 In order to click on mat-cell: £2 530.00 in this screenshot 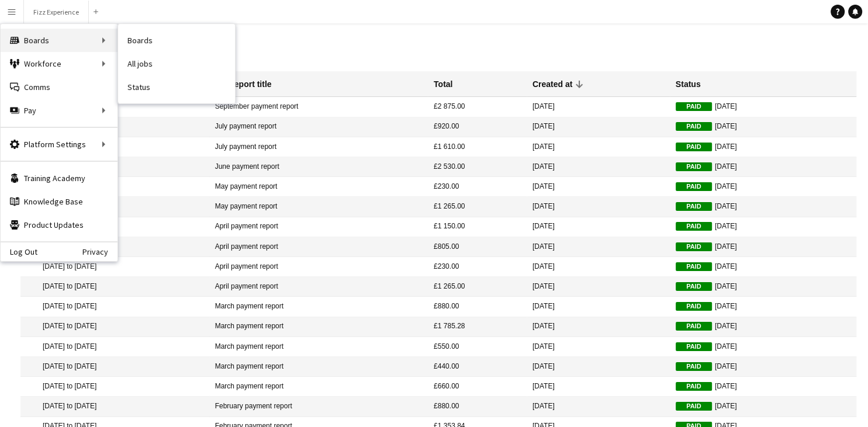, I will do `click(477, 167)`.